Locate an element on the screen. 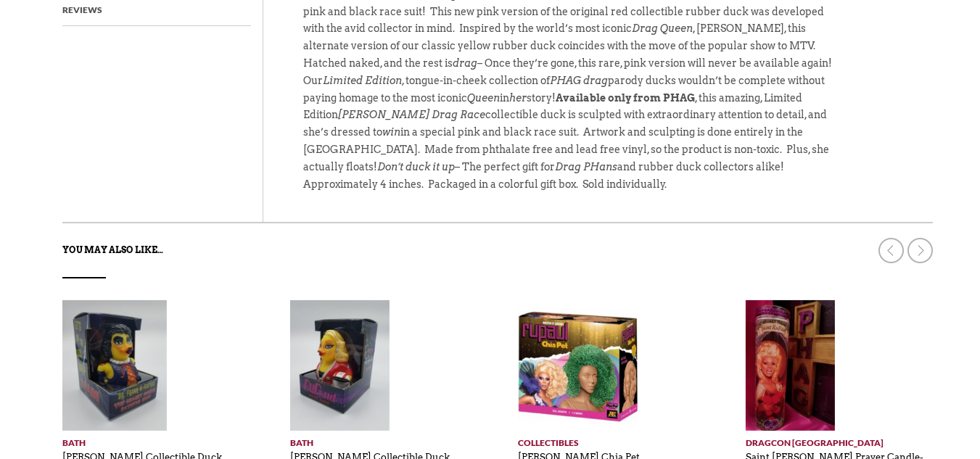  em: PHAG drag is located at coordinates (579, 81).